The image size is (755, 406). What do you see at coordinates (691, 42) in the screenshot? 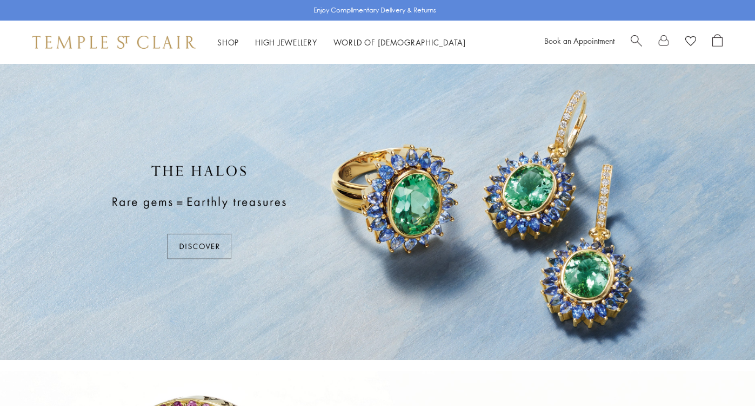
I see `a: View Wishlist` at bounding box center [691, 42].